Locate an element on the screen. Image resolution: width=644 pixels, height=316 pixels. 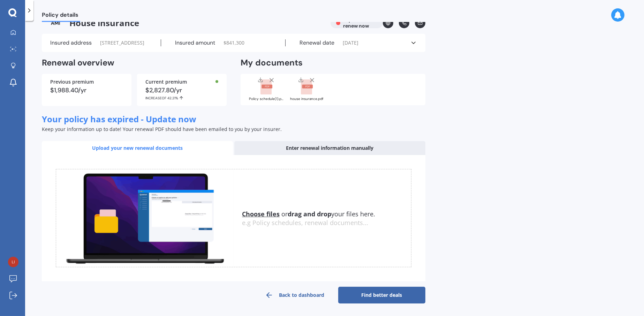
label: Insured address is located at coordinates (71, 43).